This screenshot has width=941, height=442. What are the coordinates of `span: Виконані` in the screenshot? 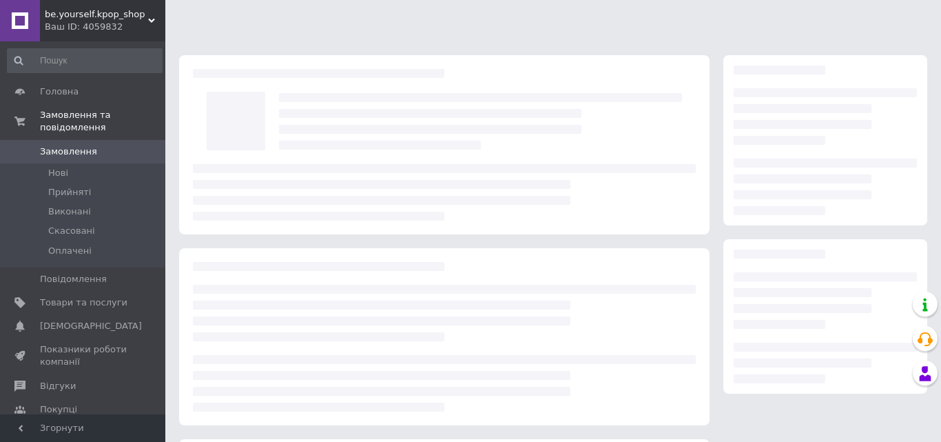 It's located at (70, 211).